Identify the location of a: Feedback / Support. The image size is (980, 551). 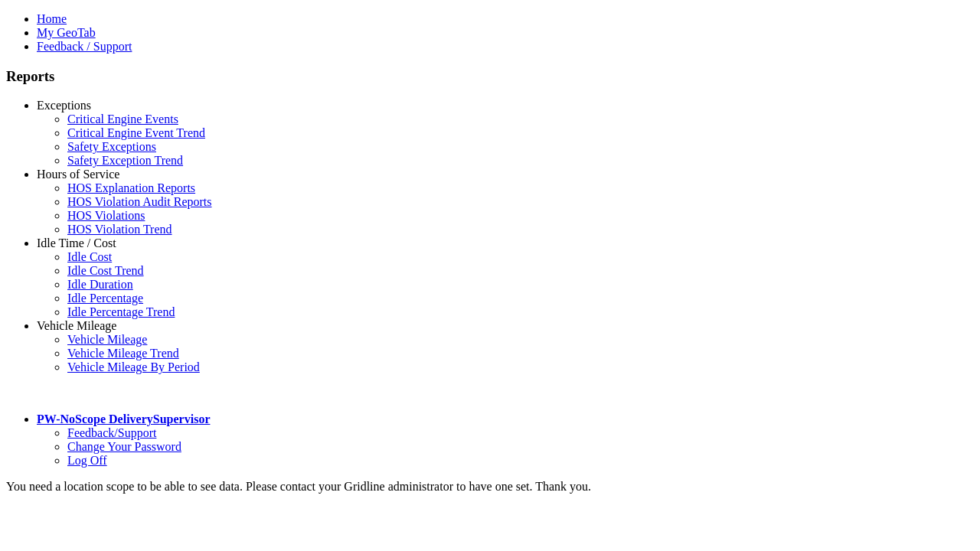
(84, 46).